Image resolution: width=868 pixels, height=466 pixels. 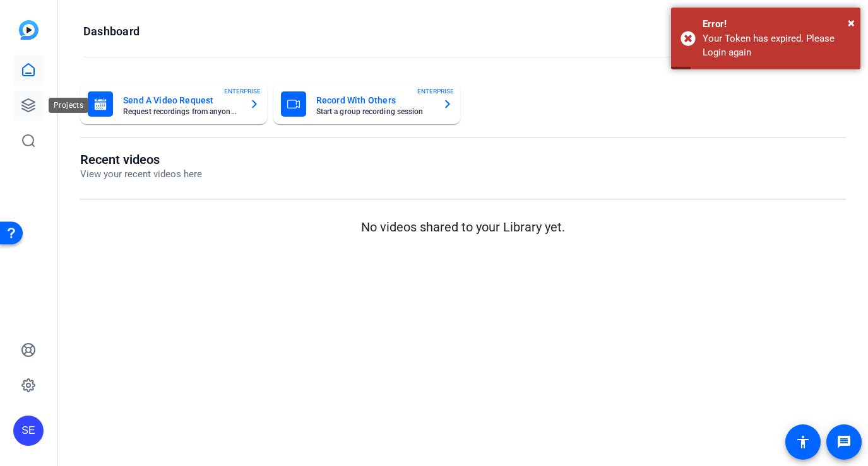 What do you see at coordinates (181, 112) in the screenshot?
I see `mat-card-subtitle: Request recordings from anyone, anywhere` at bounding box center [181, 112].